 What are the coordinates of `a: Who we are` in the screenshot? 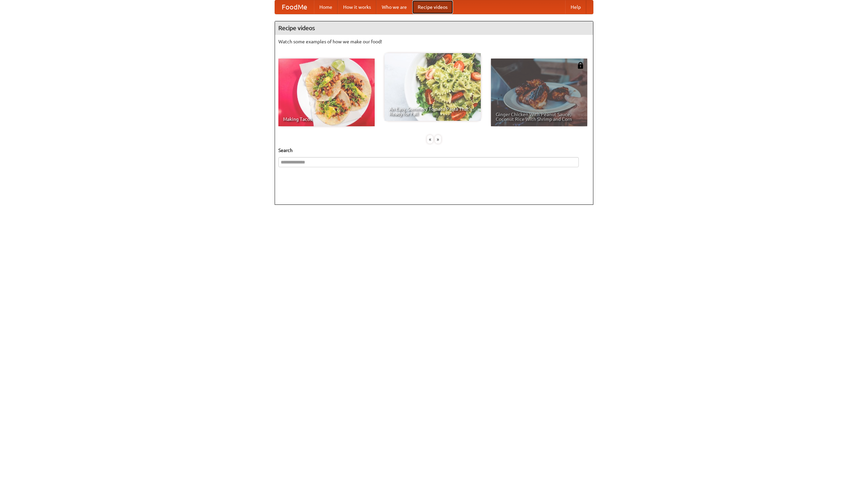 It's located at (394, 7).